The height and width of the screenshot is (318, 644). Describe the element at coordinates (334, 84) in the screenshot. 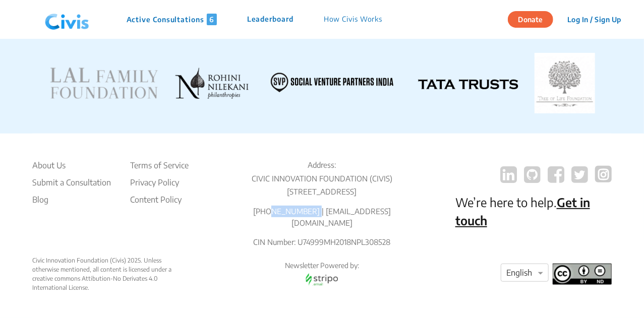

I see `img: SVP INDIA` at that location.